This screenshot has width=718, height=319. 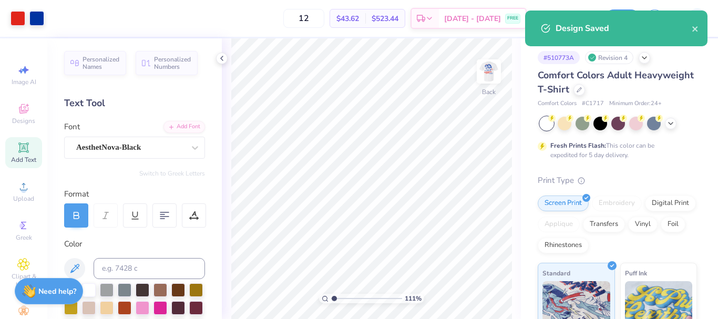 I want to click on button: close, so click(x=695, y=28).